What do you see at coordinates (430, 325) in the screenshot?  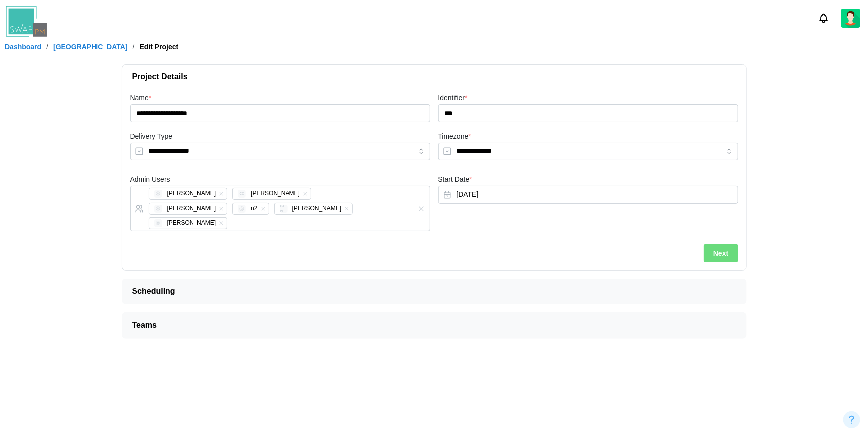 I see `span: Teams` at bounding box center [430, 325].